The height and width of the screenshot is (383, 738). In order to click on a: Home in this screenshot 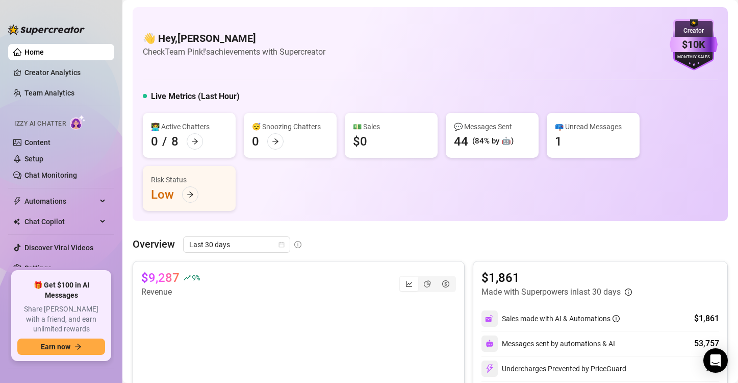, I will do `click(34, 52)`.